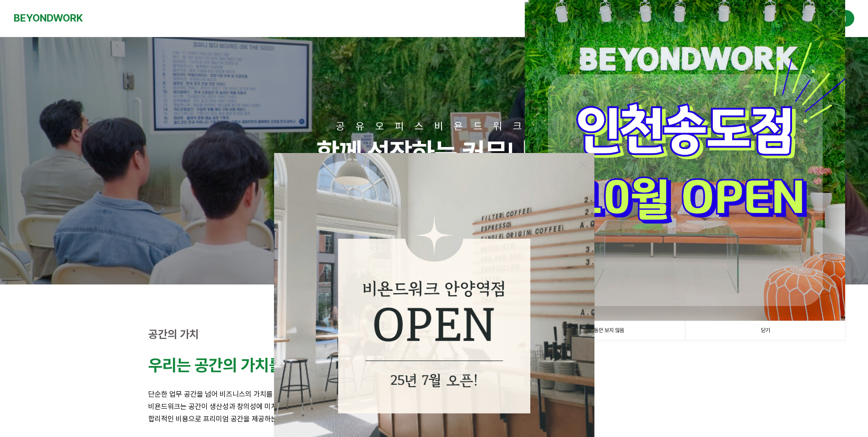 This screenshot has width=868, height=437. Describe the element at coordinates (434, 394) in the screenshot. I see `p: 단순한 업무 공간을 넘어 비즈니스의 가치를 높이는 영감의 공간을 만듭니다.` at that location.